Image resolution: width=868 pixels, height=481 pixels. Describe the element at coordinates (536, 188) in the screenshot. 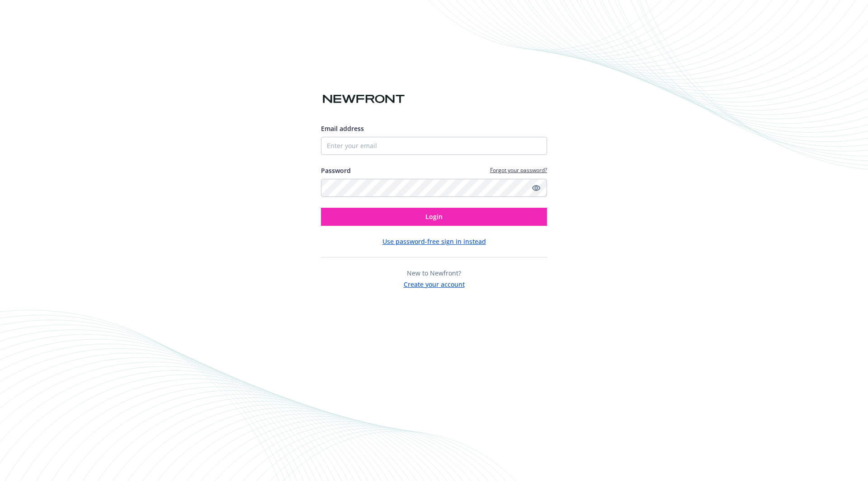

I see `a: Show password` at that location.